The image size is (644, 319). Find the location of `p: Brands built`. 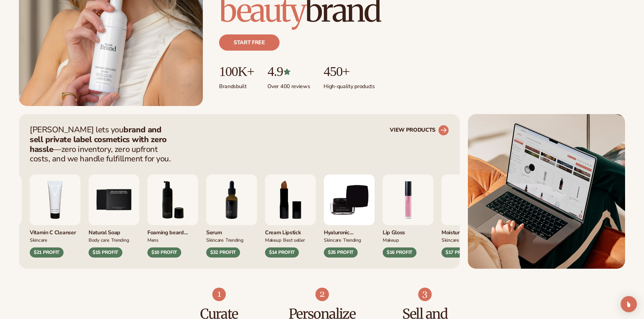

p: Brands built is located at coordinates (236, 84).